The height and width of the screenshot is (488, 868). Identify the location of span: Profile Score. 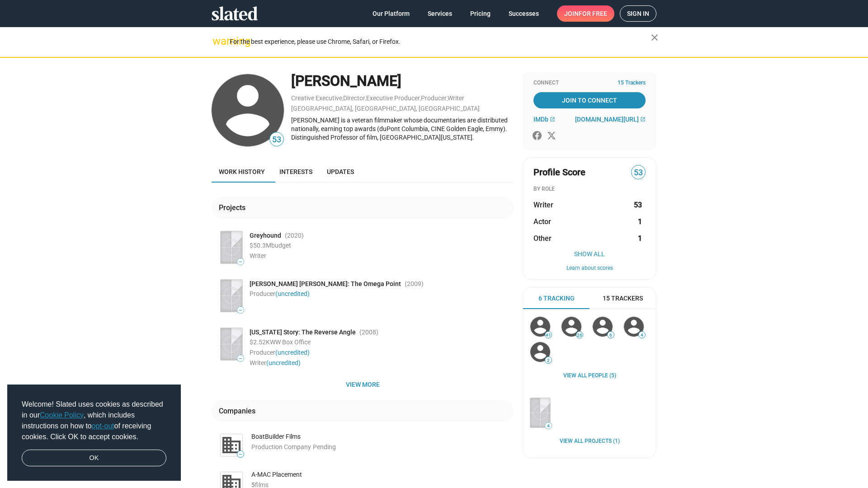
(559, 172).